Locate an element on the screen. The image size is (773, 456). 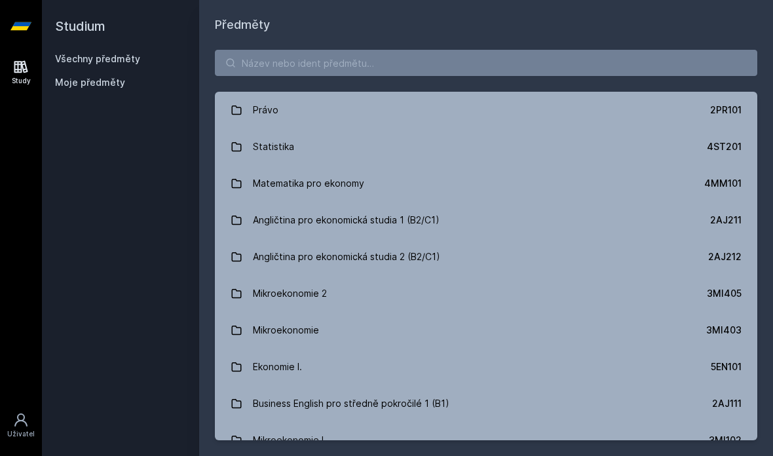
div: Angličtina pro ekonomická studia 2 (B2/C1) is located at coordinates (347, 257).